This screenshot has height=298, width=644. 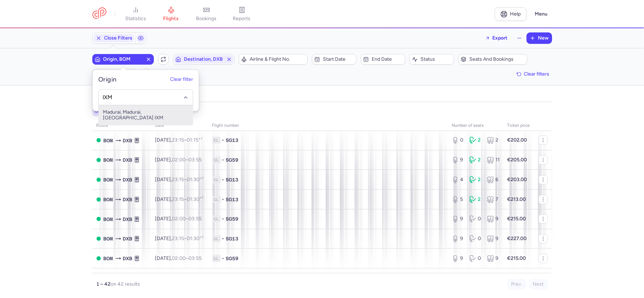 I want to click on a: flights, so click(x=171, y=14).